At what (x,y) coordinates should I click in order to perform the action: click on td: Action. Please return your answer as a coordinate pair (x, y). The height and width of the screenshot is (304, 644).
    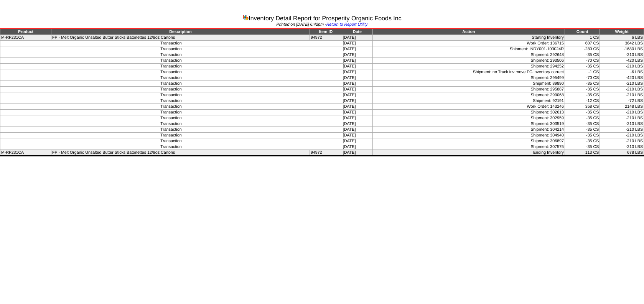
    Looking at the image, I should click on (468, 32).